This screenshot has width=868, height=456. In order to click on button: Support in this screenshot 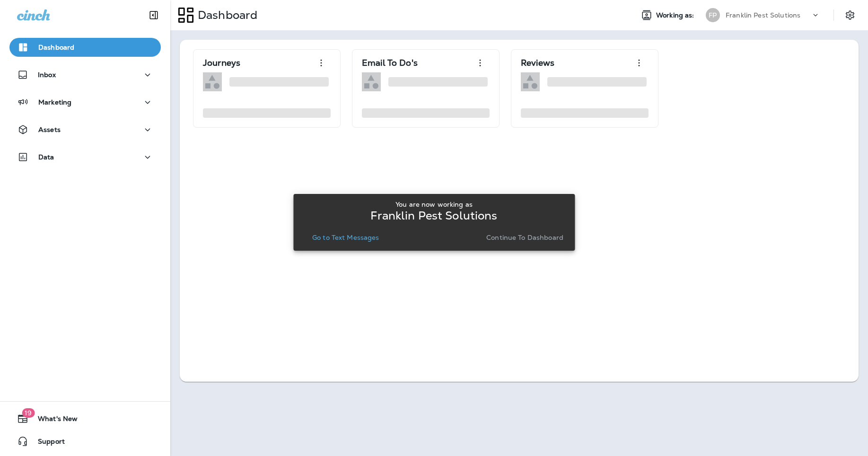, I will do `click(85, 441)`.